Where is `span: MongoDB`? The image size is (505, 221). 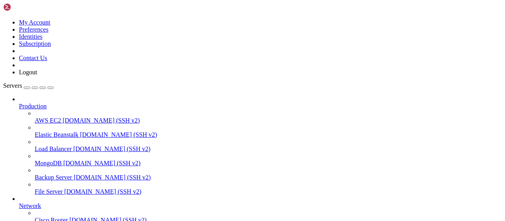
span: MongoDB is located at coordinates (48, 163).